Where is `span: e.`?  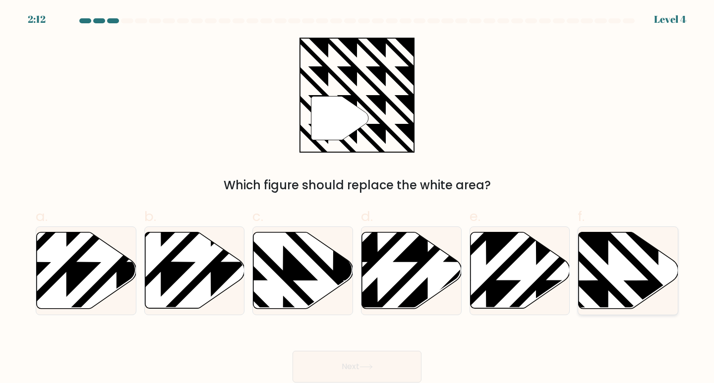
span: e. is located at coordinates (475, 216).